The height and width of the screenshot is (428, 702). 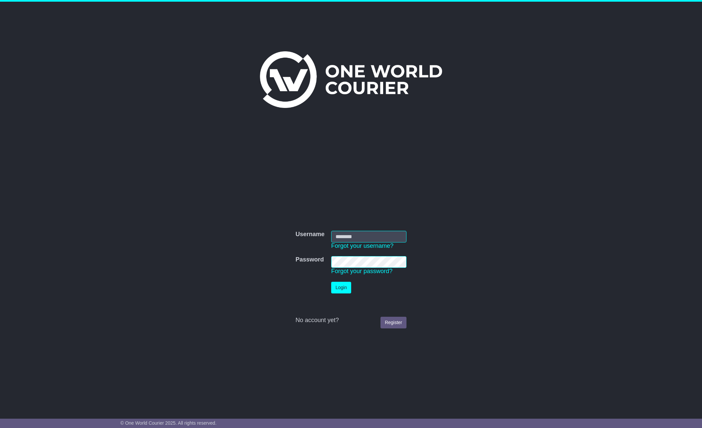 What do you see at coordinates (168, 423) in the screenshot?
I see `span: © One World Courier 2025. All rights reserved.` at bounding box center [168, 423].